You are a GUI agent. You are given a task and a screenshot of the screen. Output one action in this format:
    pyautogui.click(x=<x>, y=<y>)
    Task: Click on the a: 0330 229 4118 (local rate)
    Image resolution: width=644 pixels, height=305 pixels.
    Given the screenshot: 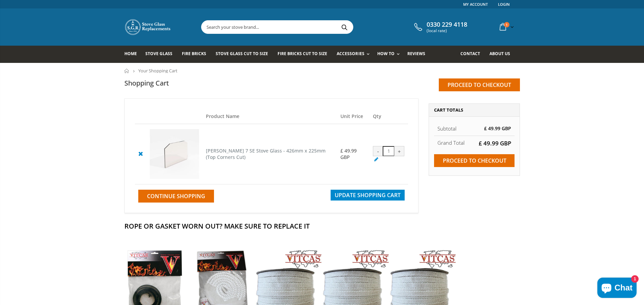 What is the action you would take?
    pyautogui.click(x=439, y=27)
    